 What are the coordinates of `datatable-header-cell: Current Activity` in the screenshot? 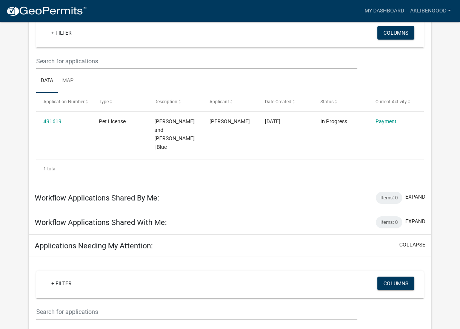 It's located at (396, 102).